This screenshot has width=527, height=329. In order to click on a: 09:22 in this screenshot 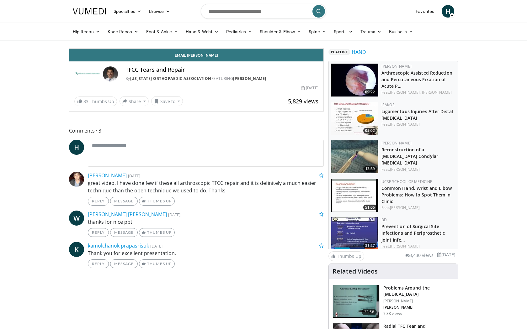, I will do `click(355, 80)`.